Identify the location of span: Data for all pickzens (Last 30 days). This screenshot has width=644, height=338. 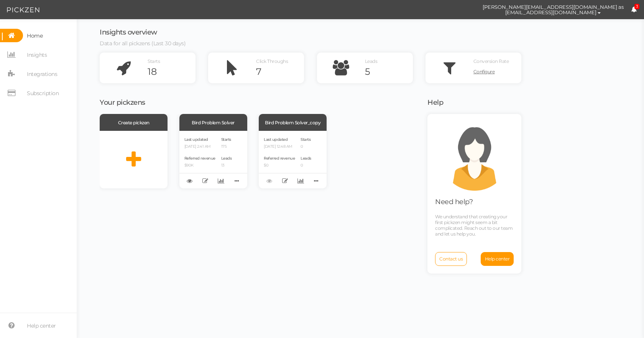
(143, 43).